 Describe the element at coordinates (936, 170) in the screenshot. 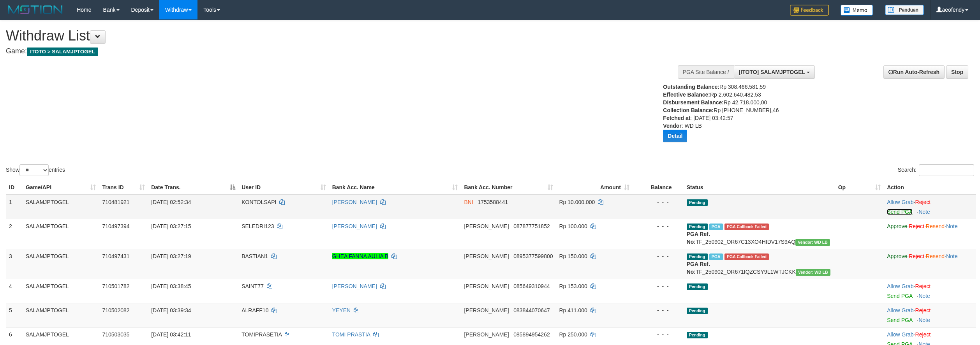

I see `label: Search:` at that location.